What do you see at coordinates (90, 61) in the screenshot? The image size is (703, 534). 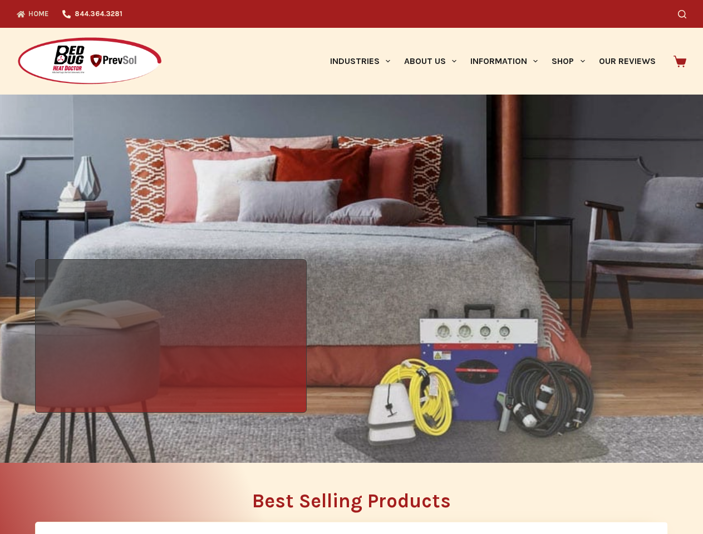 I see `a: Prevsol/Bed Bug Heat Doctor` at bounding box center [90, 61].